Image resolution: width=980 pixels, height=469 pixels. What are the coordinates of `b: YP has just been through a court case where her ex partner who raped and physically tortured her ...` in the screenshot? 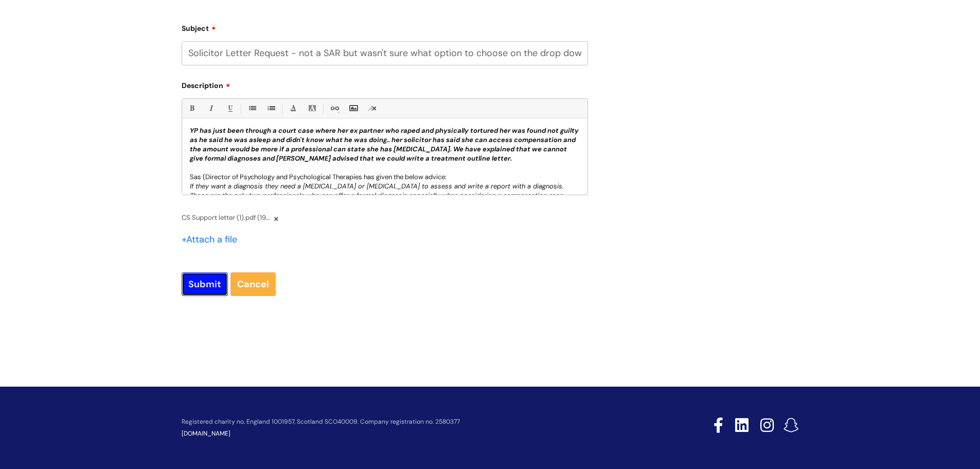 It's located at (385, 144).